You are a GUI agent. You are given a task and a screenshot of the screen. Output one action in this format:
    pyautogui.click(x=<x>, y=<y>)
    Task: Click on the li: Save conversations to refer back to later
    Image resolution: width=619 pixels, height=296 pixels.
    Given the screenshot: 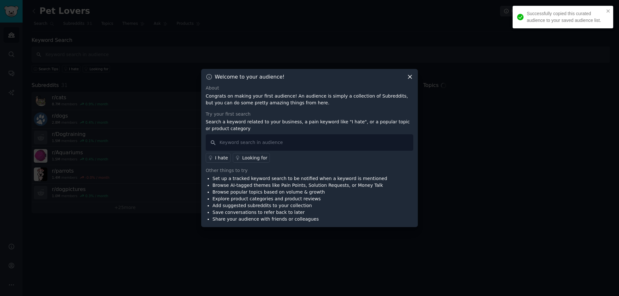 What is the action you would take?
    pyautogui.click(x=300, y=212)
    